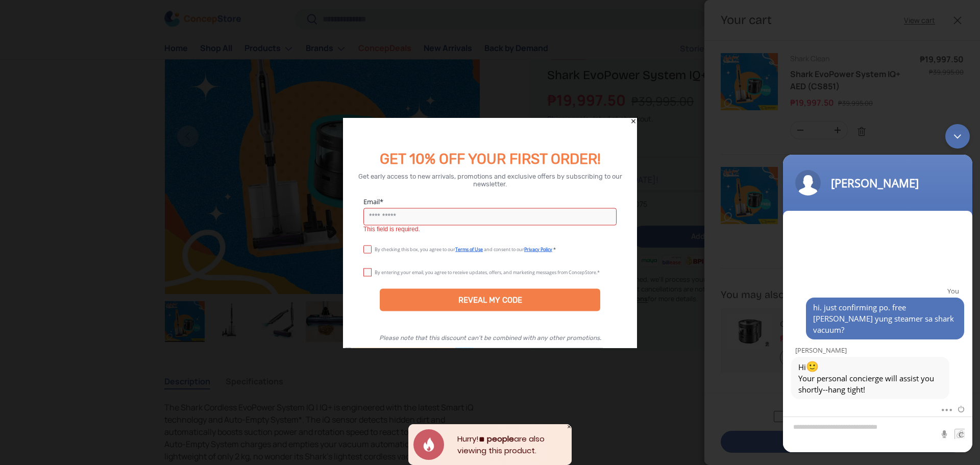  What do you see at coordinates (93, 259) in the screenshot?
I see `span: Hi Your personal concierge will assist you shortly--hang tight!` at bounding box center [93, 259].